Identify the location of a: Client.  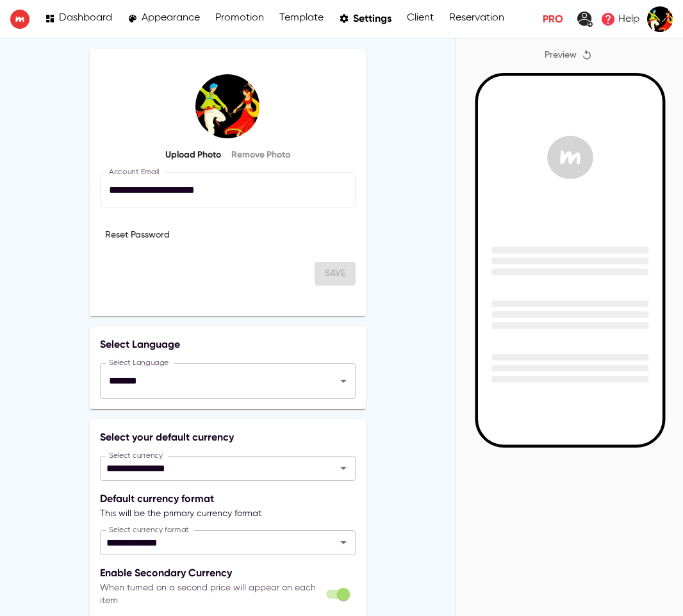
(420, 19).